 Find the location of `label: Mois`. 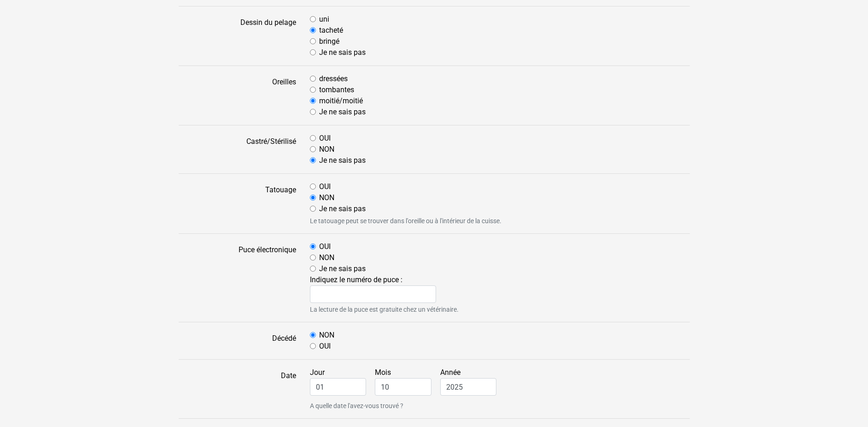

label: Mois is located at coordinates (406, 381).